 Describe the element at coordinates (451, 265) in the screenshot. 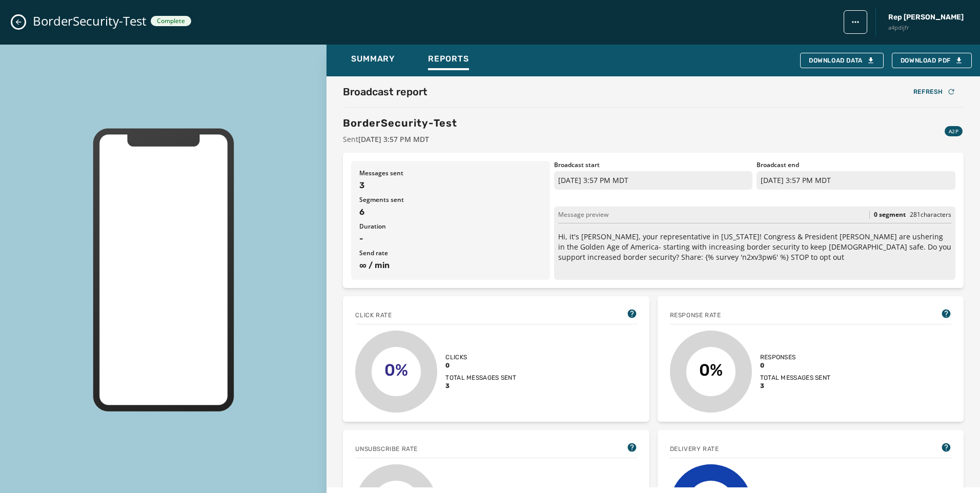

I see `span: ∞ / min` at that location.